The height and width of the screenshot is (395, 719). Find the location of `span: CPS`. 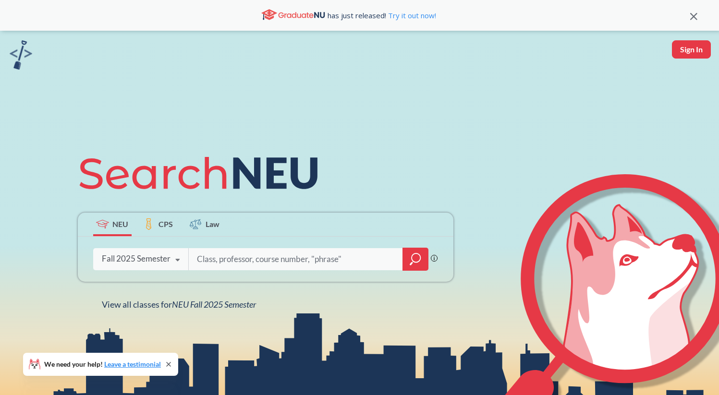

span: CPS is located at coordinates (166, 224).